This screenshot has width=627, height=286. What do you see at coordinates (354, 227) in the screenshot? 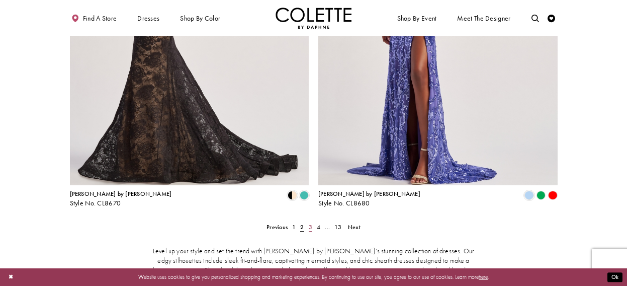
I see `a: Next Page` at bounding box center [354, 227].